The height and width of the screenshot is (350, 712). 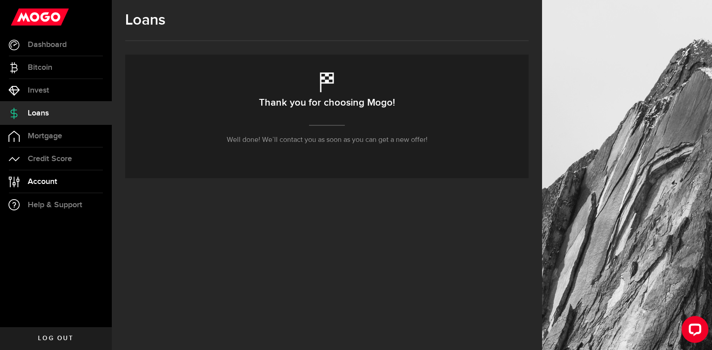 I want to click on span: Mortgage, so click(x=45, y=136).